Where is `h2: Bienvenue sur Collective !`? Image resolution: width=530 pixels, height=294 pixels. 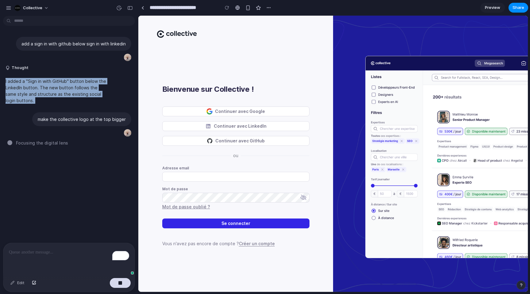
h2: Bienvenue sur Collective ! is located at coordinates (98, 74).